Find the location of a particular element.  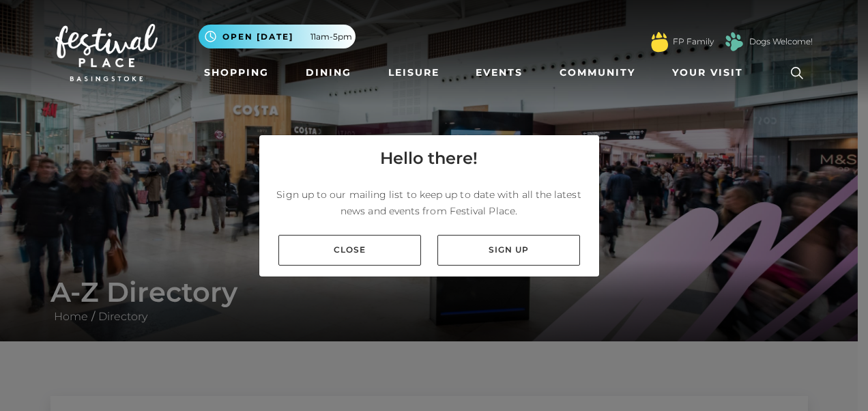

a: FP Family is located at coordinates (694, 42).